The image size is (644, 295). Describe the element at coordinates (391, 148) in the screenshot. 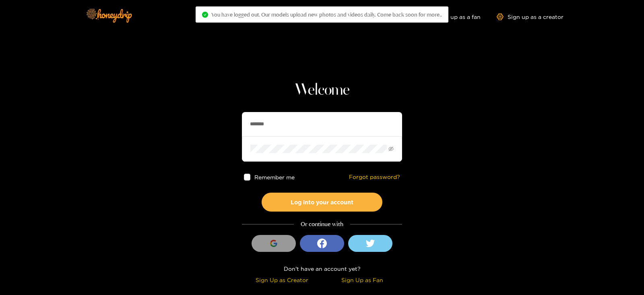

I see `span: eye-invisible` at that location.